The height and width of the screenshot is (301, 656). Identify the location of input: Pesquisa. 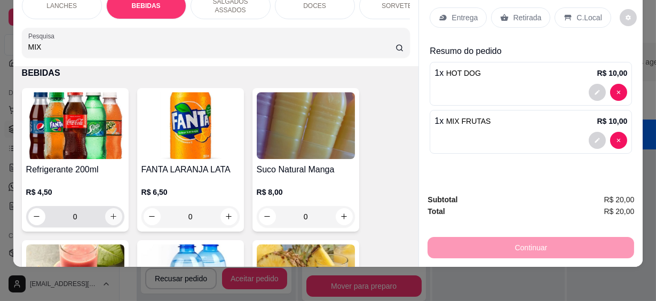
(212, 47).